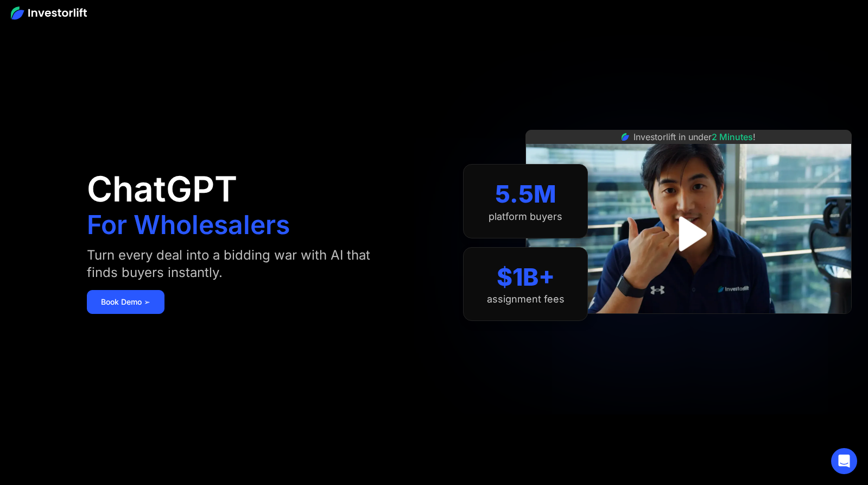 The image size is (868, 485). Describe the element at coordinates (162, 189) in the screenshot. I see `h1: ChatGPT` at that location.